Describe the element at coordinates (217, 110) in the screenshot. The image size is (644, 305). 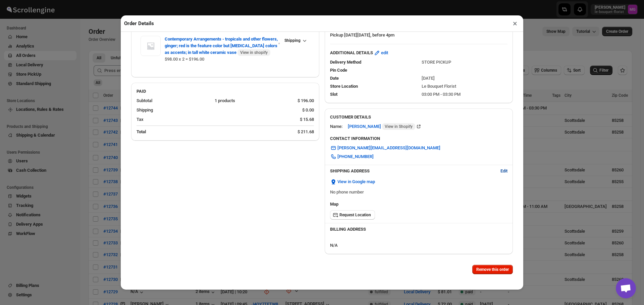
I see `div: Shipping` at that location.